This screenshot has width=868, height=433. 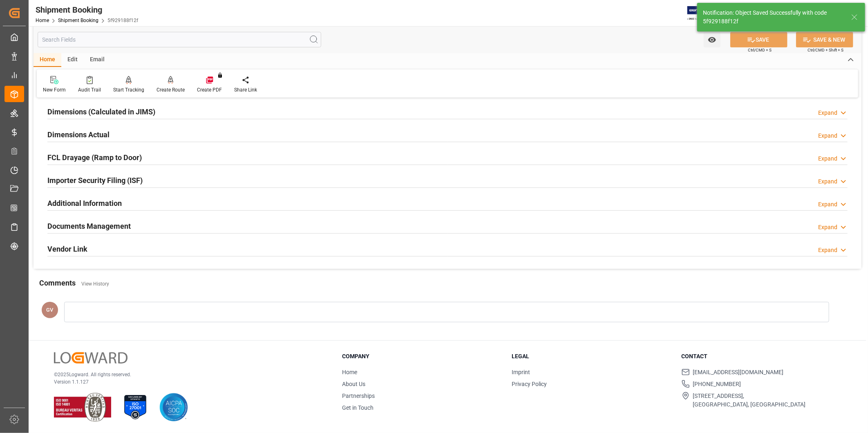 What do you see at coordinates (591, 356) in the screenshot?
I see `h3: Legal` at bounding box center [591, 356].